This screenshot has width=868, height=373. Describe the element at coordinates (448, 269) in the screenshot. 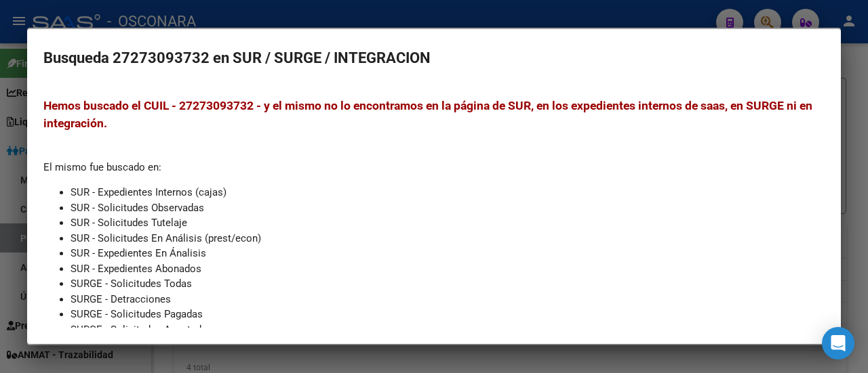

I see `li: SUR - Expedientes Abonados` at that location.